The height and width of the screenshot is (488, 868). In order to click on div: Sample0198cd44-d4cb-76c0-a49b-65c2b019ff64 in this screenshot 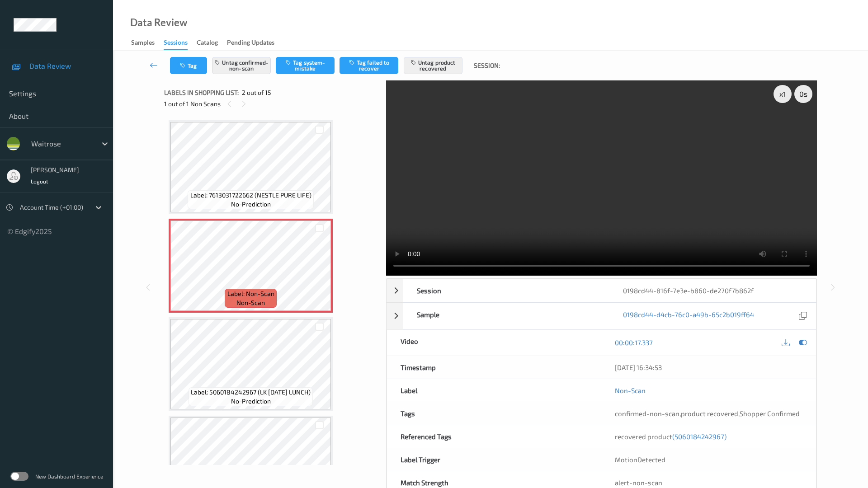, I will do `click(601, 316)`.